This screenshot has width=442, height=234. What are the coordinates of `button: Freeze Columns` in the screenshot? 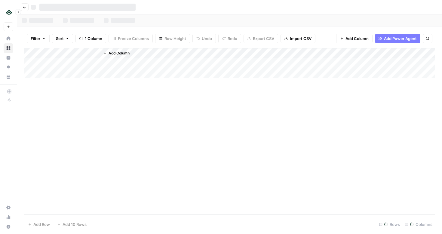 It's located at (131, 39).